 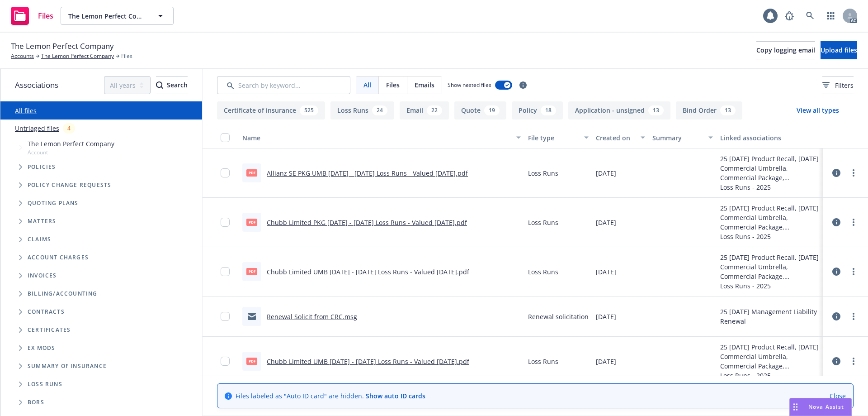 What do you see at coordinates (620, 111) in the screenshot?
I see `button: Application - unsigned` at bounding box center [620, 111].